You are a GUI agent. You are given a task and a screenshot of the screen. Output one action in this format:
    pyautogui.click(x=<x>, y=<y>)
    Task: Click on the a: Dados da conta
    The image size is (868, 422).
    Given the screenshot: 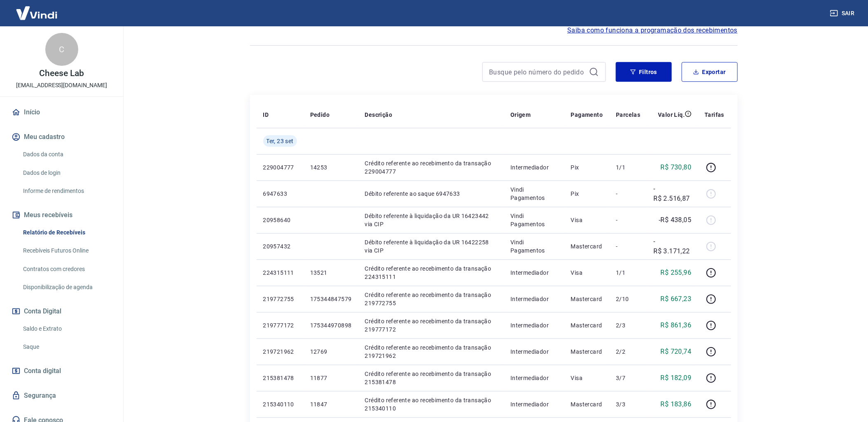 What is the action you would take?
    pyautogui.click(x=67, y=154)
    